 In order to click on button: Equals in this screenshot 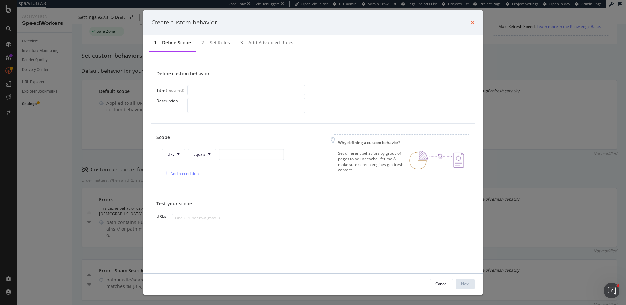, I will do `click(202, 154)`.